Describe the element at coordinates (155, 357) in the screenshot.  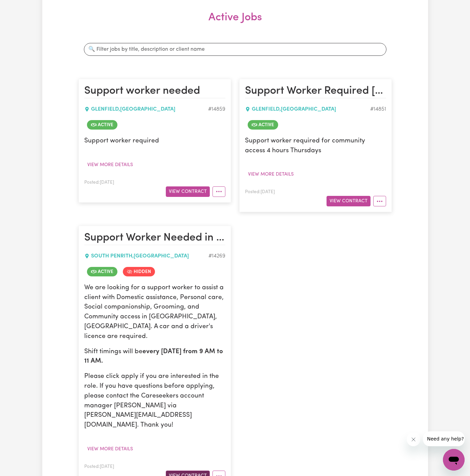
I see `p: Shift timings will be` at that location.